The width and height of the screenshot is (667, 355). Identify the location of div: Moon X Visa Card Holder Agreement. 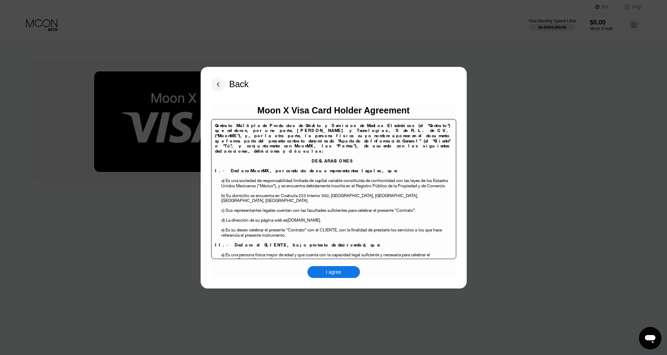
(333, 110).